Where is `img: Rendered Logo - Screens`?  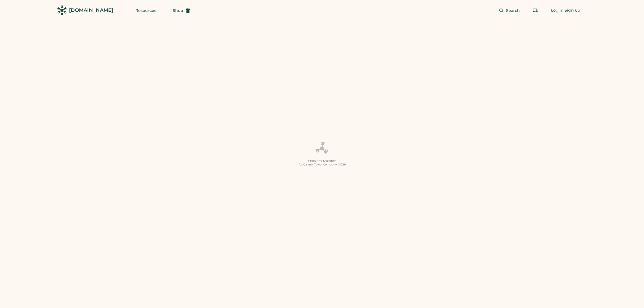 img: Rendered Logo - Screens is located at coordinates (62, 10).